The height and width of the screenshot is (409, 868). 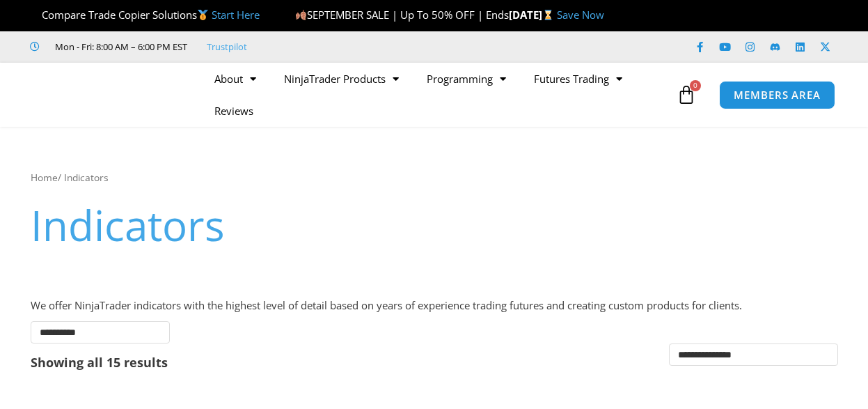 I want to click on span: SEPTEMBER SALE | Up To 50% OFF | Ends, so click(x=401, y=14).